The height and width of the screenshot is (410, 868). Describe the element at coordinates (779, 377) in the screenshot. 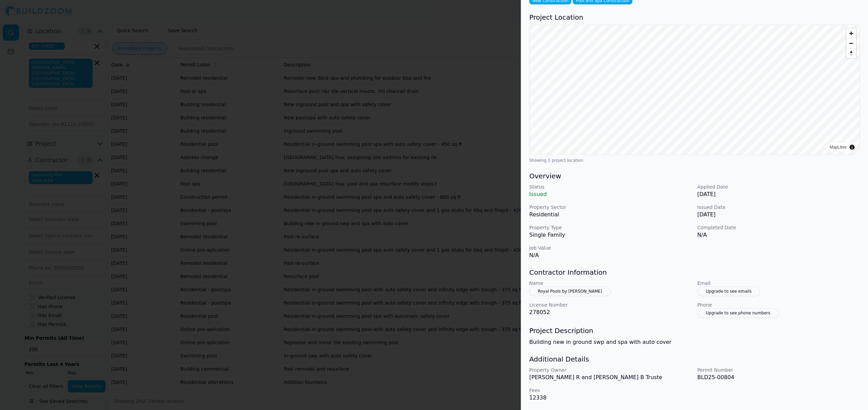

I see `p: BLD25-00804` at that location.